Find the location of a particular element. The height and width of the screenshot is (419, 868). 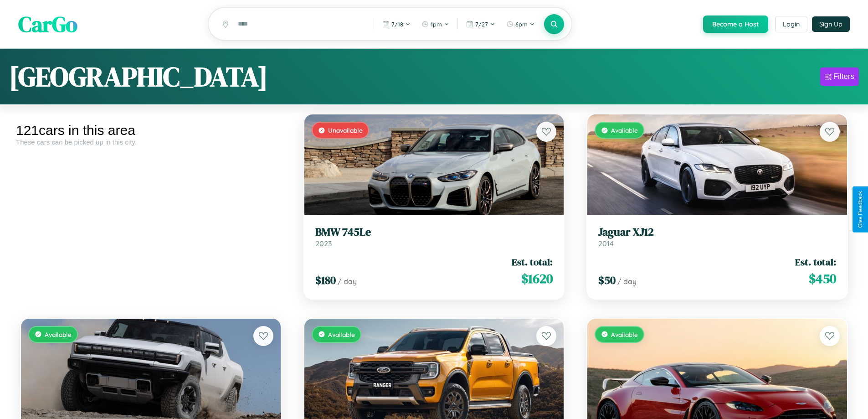

div: Give Feedback is located at coordinates (860, 210).